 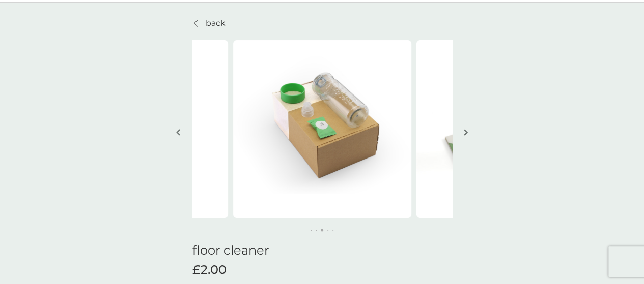 I want to click on span: £2.00, so click(x=209, y=270).